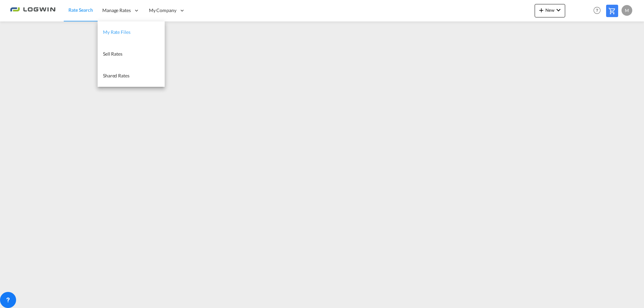  Describe the element at coordinates (162, 11) in the screenshot. I see `span: My Company` at that location.